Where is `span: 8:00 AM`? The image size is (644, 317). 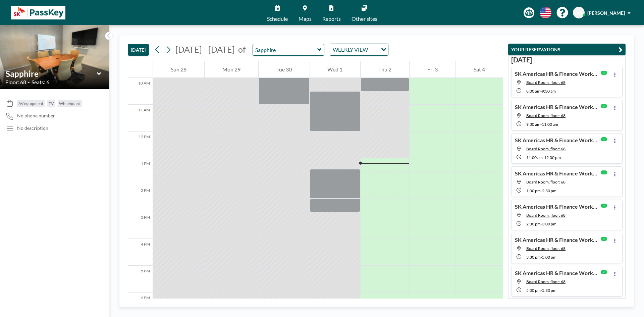
span: 8:00 AM is located at coordinates (534, 91).